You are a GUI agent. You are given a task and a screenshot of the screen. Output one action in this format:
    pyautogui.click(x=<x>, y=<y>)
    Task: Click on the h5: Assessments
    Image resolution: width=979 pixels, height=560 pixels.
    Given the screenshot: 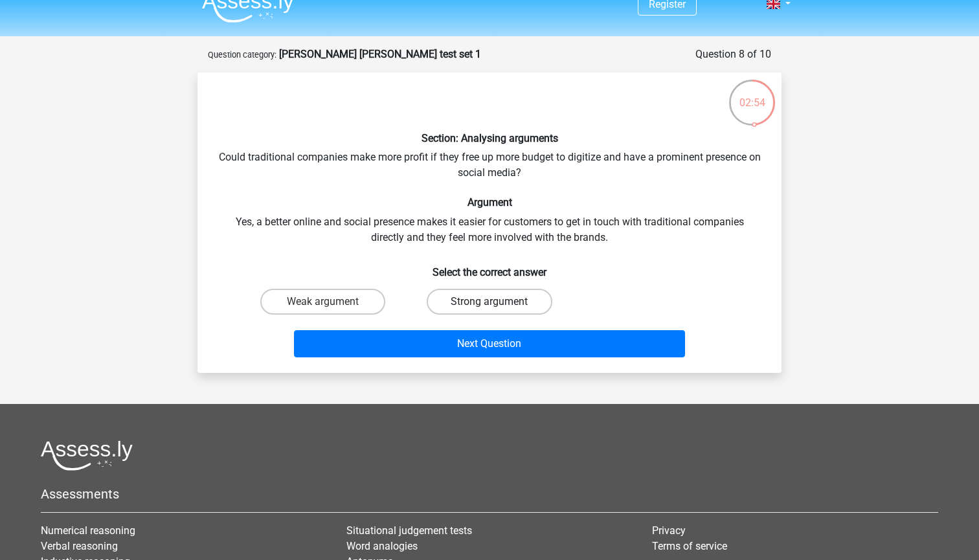 What is the action you would take?
    pyautogui.click(x=490, y=493)
    